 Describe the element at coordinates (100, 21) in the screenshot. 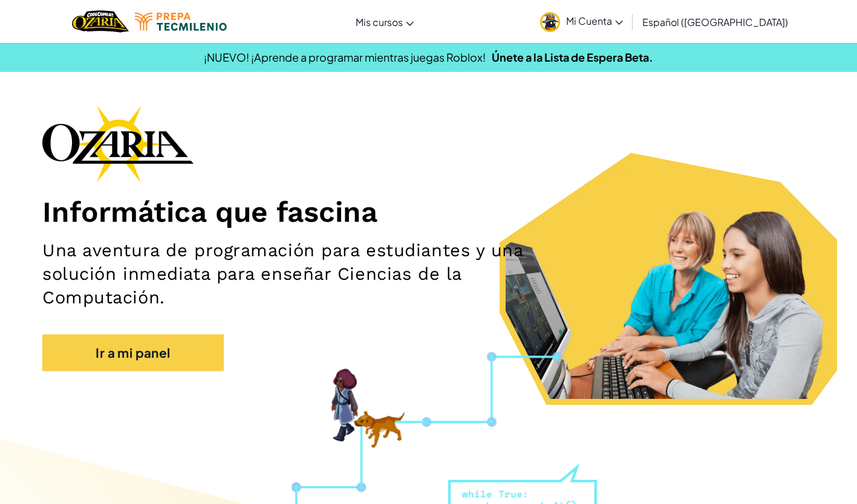

I see `a: Ozaria by CodeCombat logo` at that location.